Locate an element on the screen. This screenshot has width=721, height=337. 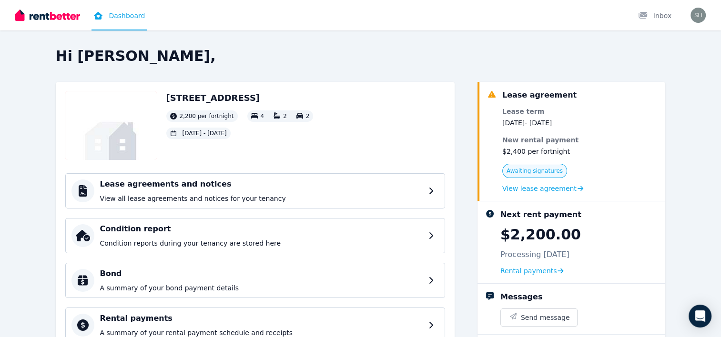
p: Condition reports during your tenancy are stored here is located at coordinates (261, 244).